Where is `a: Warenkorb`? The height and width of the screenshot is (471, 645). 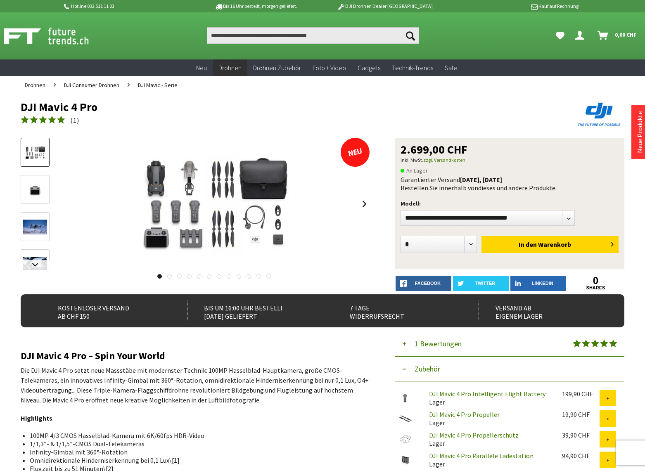
a: Warenkorb is located at coordinates (617, 36).